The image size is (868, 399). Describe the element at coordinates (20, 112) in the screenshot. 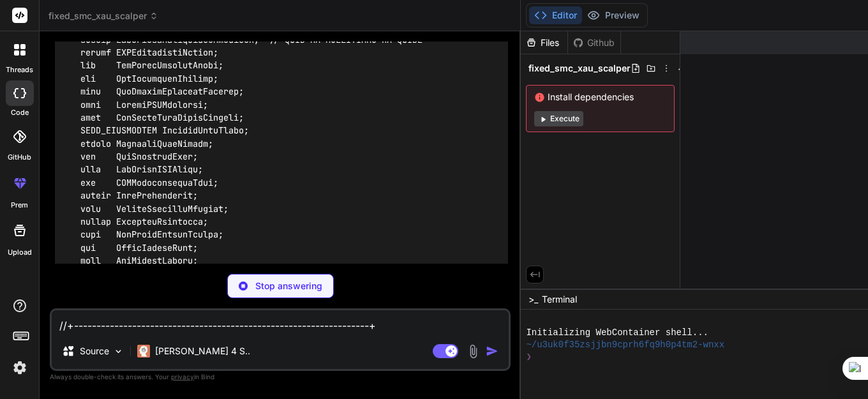

I see `label: code` at that location.